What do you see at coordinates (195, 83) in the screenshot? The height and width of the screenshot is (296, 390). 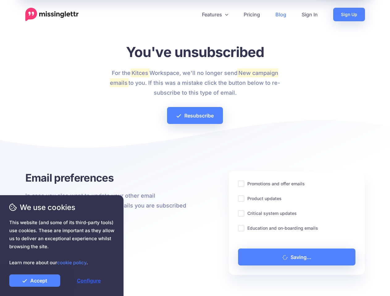 I see `p: For the Workspace, we'll no longer send to you. If this was a mistake click the button below to r...` at bounding box center [195, 83].